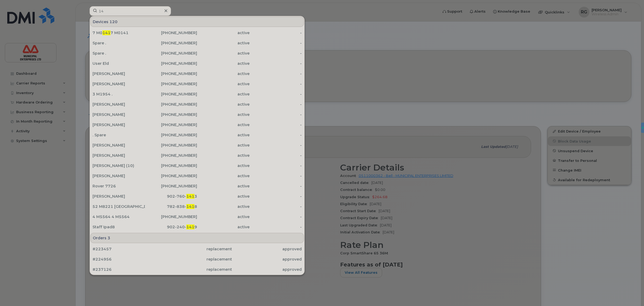  What do you see at coordinates (197, 22) in the screenshot?
I see `div: Devices` at bounding box center [197, 22].